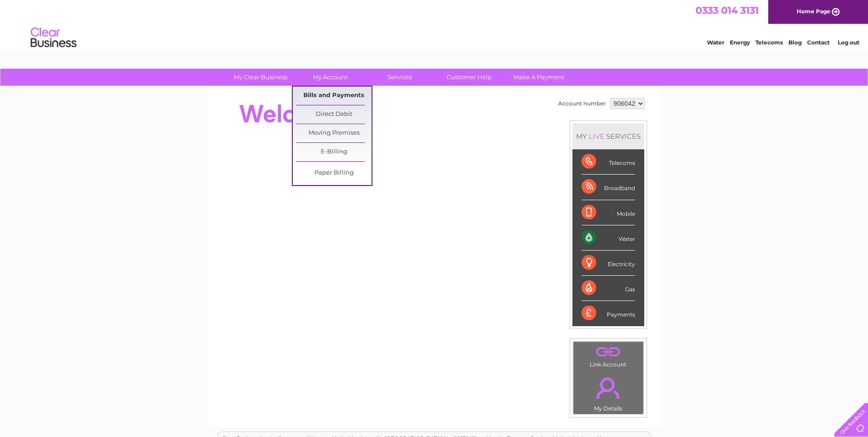 This screenshot has width=868, height=437. Describe the element at coordinates (539, 77) in the screenshot. I see `a: Make A Payment` at that location.